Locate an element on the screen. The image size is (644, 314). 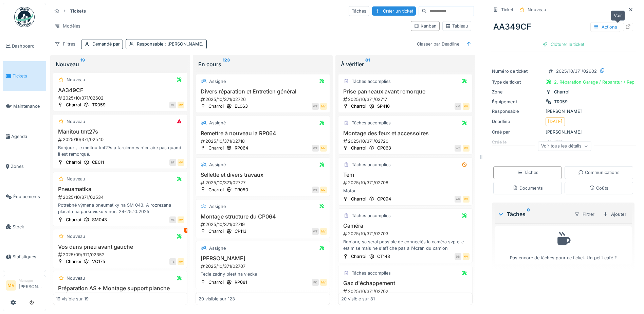
div: 20 visible sur 123 is located at coordinates (217, 298).